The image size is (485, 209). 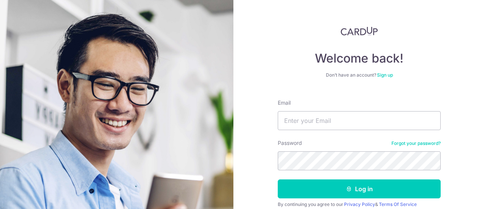 What do you see at coordinates (284, 103) in the screenshot?
I see `label: Email` at bounding box center [284, 103].